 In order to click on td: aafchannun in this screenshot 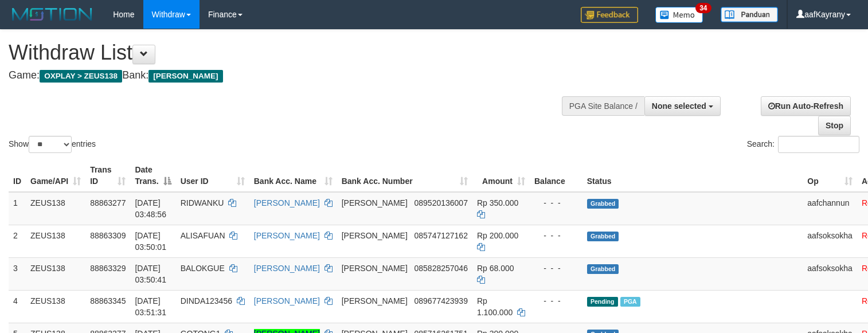, I will do `click(830, 209)`.